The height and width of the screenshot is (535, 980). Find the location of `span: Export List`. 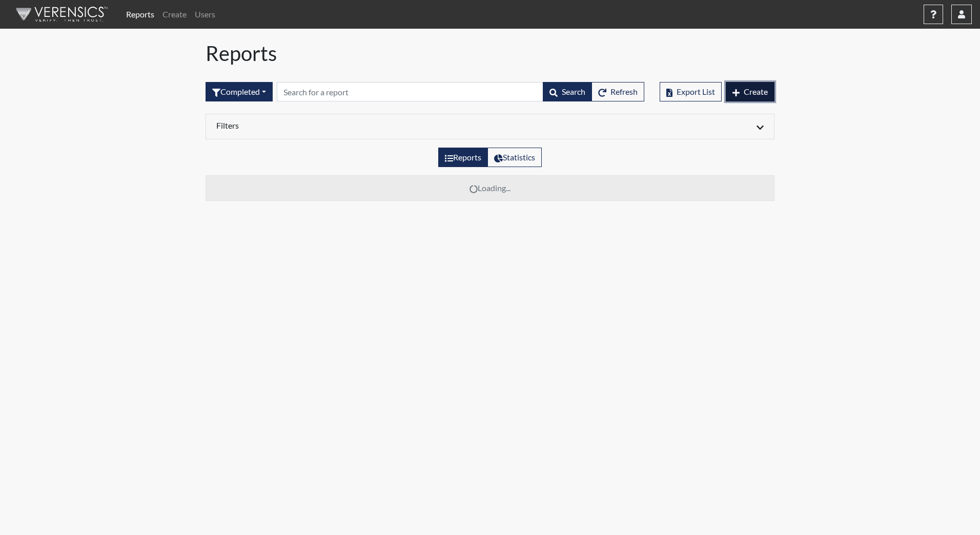

span: Export List is located at coordinates (696, 91).